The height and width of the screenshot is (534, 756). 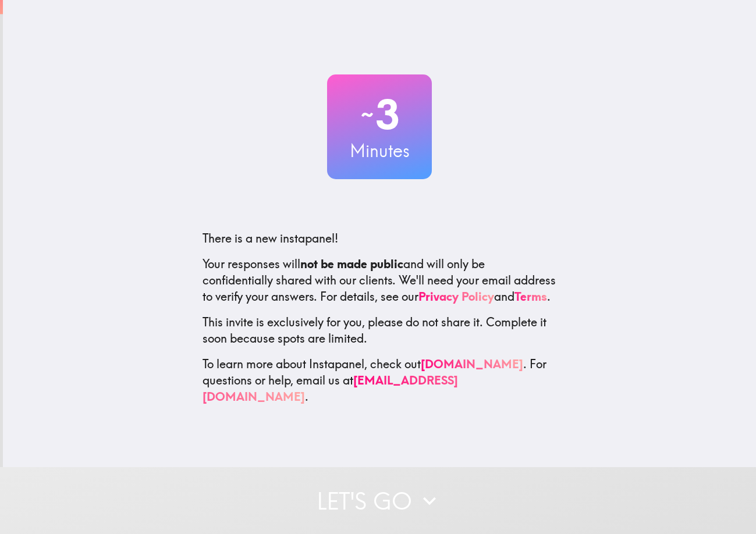 I want to click on b: not be made public, so click(x=352, y=263).